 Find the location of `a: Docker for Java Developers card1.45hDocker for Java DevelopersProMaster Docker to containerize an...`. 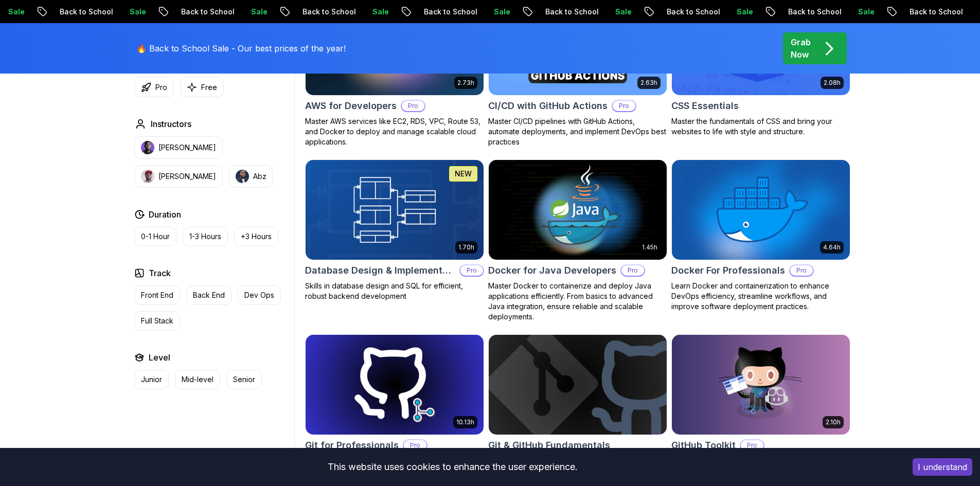

a: Docker for Java Developers card1.45hDocker for Java DevelopersProMaster Docker to containerize an... is located at coordinates (578, 241).